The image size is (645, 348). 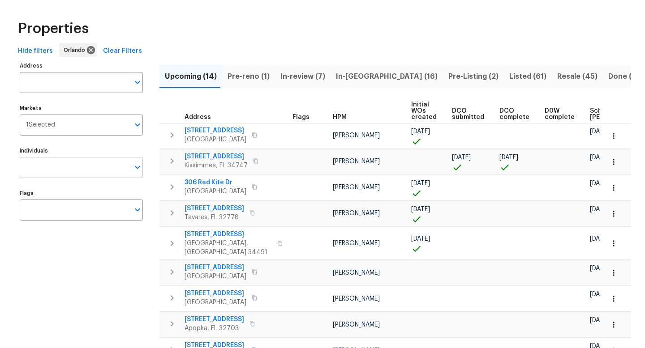 What do you see at coordinates (197, 117) in the screenshot?
I see `span: Address` at bounding box center [197, 117].